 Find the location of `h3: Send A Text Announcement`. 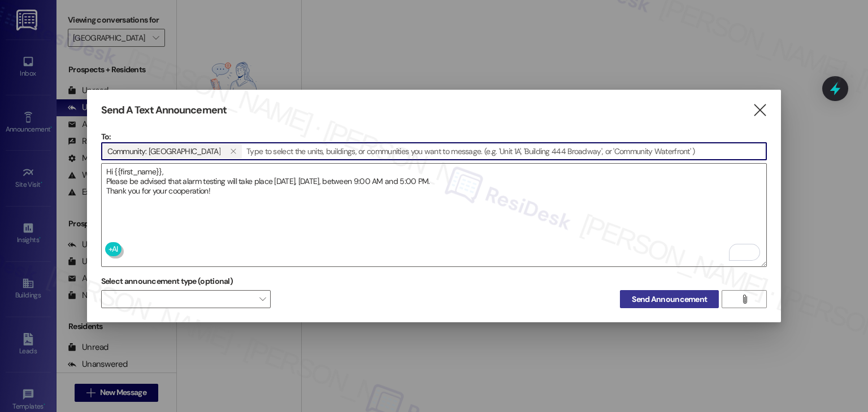

h3: Send A Text Announcement is located at coordinates (164, 110).